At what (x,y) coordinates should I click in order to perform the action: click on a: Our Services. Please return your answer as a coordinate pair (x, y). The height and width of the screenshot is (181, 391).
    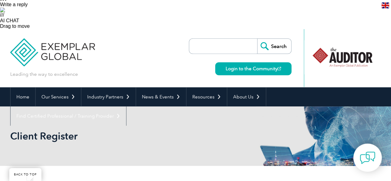
    Looking at the image, I should click on (58, 97).